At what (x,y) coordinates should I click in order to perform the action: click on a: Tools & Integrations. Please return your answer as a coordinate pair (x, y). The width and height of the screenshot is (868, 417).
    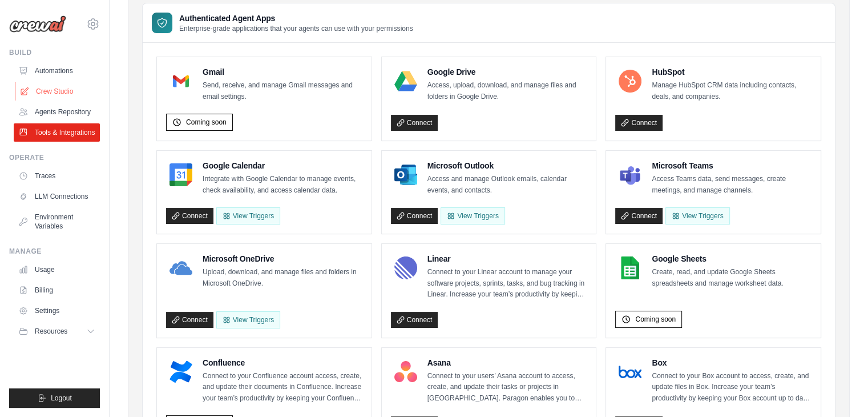
    Looking at the image, I should click on (56, 133).